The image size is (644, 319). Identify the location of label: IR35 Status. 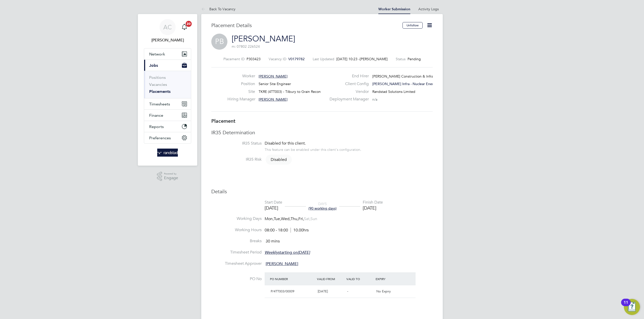
(236, 144).